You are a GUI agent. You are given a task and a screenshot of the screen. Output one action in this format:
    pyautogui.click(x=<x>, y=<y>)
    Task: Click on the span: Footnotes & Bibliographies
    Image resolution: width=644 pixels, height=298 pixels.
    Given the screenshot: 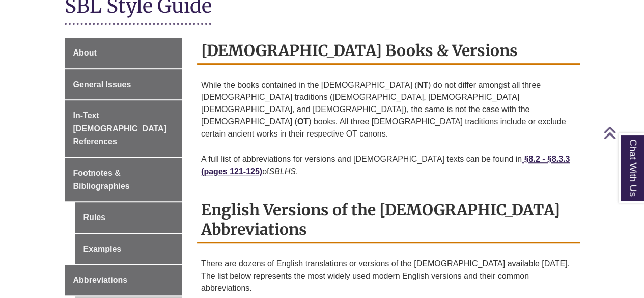 What is the action you would take?
    pyautogui.click(x=101, y=179)
    